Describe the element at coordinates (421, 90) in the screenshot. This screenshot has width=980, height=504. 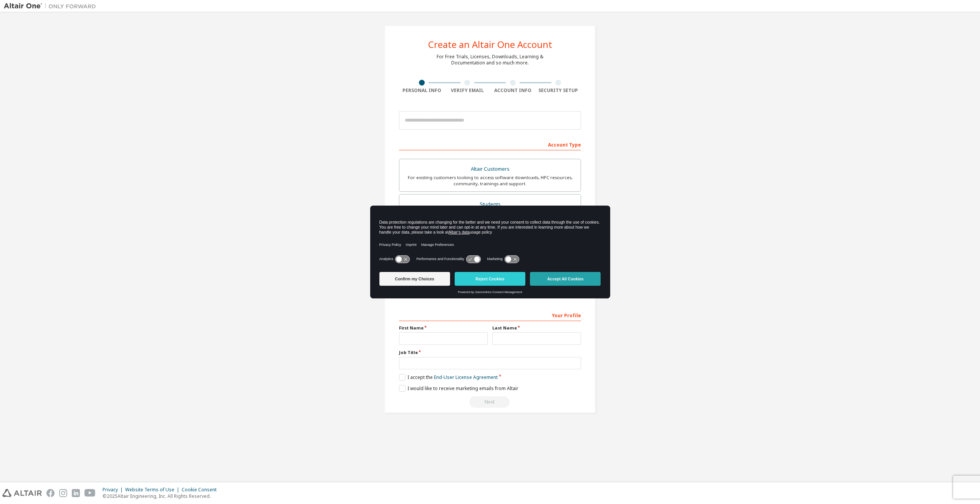
I see `div: Personal Info` at that location.